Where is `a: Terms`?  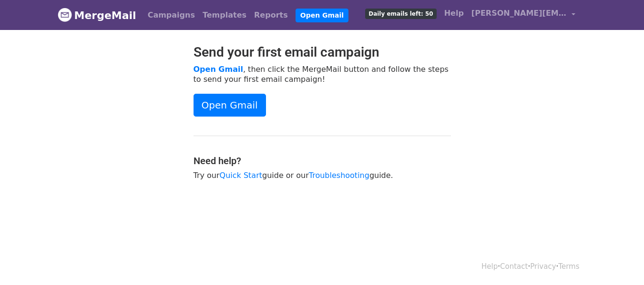 a: Terms is located at coordinates (569, 267).